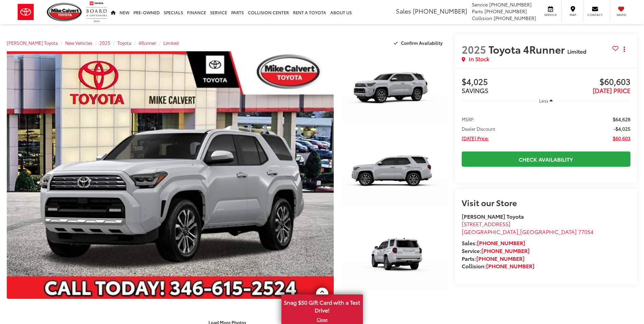 The image size is (644, 324). I want to click on strong: Parts:, so click(493, 258).